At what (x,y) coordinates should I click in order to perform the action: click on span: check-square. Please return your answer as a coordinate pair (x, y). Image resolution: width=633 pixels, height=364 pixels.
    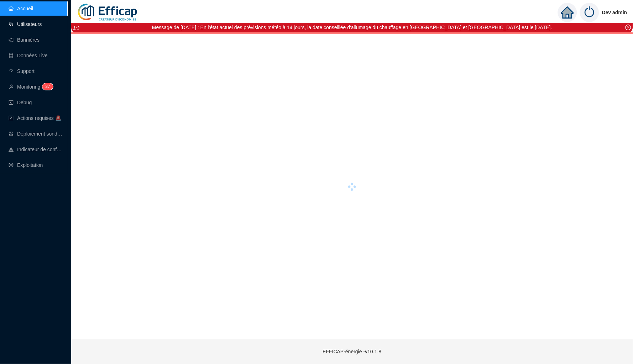
    Looking at the image, I should click on (11, 118).